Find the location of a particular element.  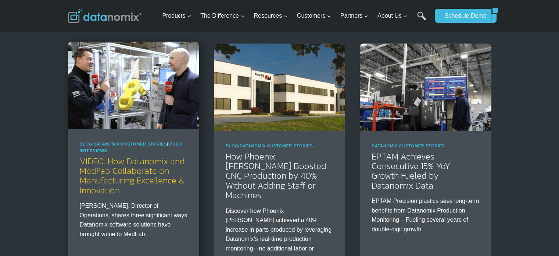

nav: Primary Navigation is located at coordinates (295, 16).